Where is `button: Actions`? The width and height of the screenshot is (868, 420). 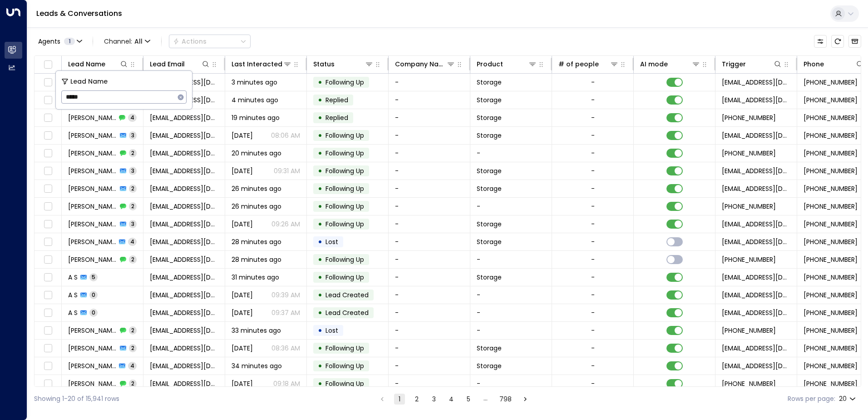 button: Actions is located at coordinates (210, 42).